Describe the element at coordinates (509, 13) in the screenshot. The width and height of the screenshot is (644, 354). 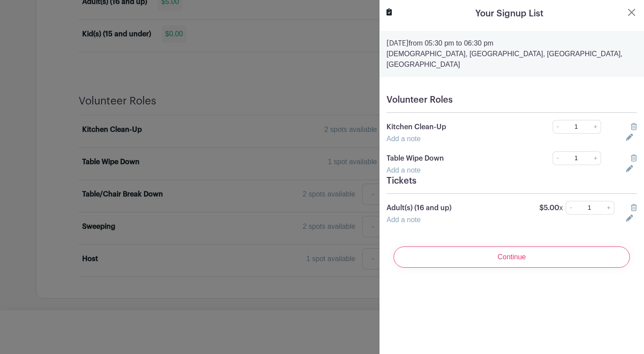
I see `h5: Your Signup List` at that location.